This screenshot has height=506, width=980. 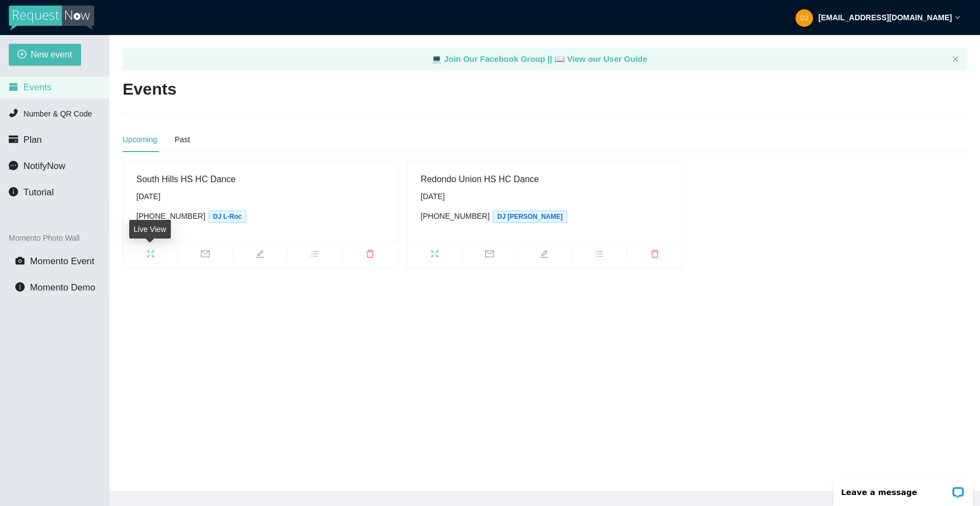 I want to click on span: Momento Demo, so click(x=62, y=287).